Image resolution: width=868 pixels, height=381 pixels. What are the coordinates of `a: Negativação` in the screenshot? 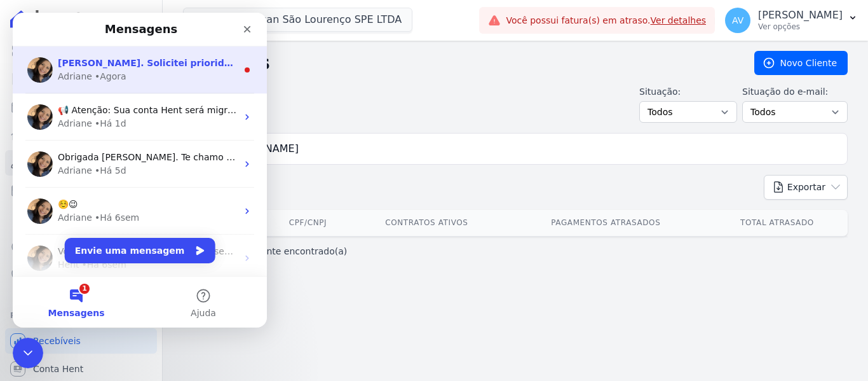 It's located at (81, 275).